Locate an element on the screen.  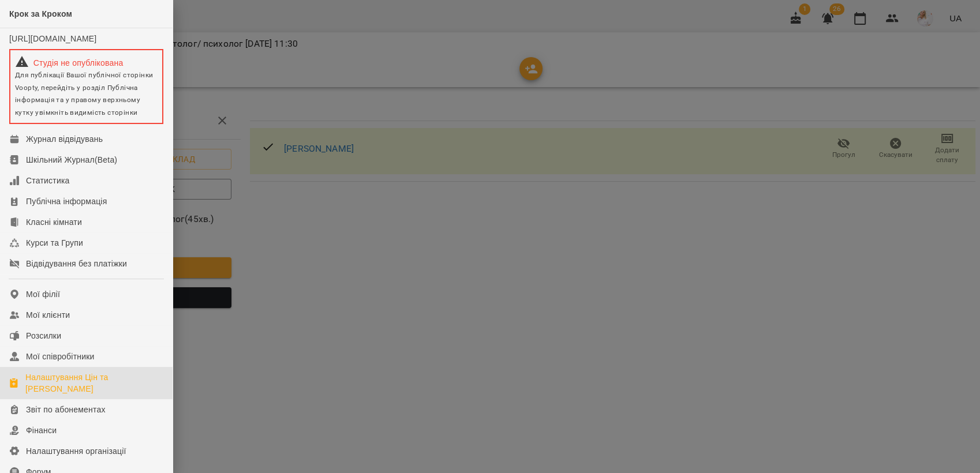
div: Мої філії is located at coordinates (42, 294).